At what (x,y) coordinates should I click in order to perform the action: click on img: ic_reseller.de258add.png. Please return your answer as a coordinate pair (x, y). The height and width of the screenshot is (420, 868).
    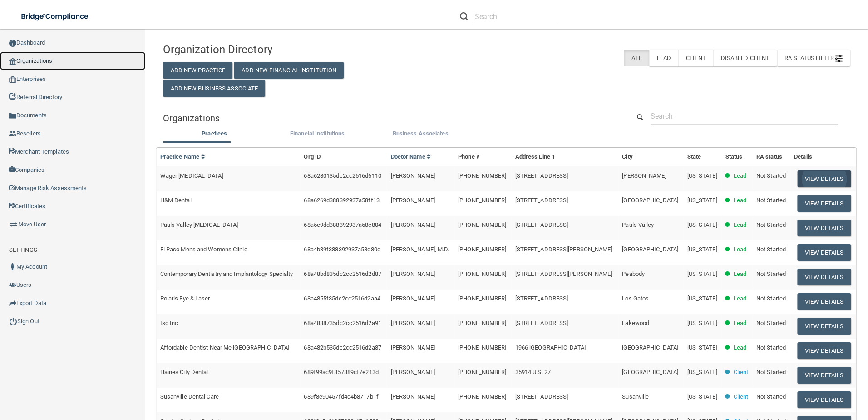
    Looking at the image, I should click on (12, 133).